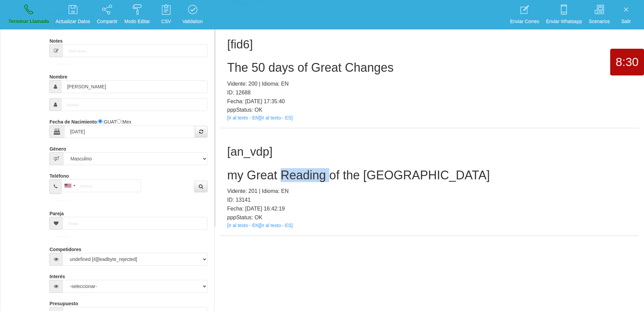 The width and height of the screenshot is (644, 311). Describe the element at coordinates (430, 200) in the screenshot. I see `p: ID: 13141` at that location.